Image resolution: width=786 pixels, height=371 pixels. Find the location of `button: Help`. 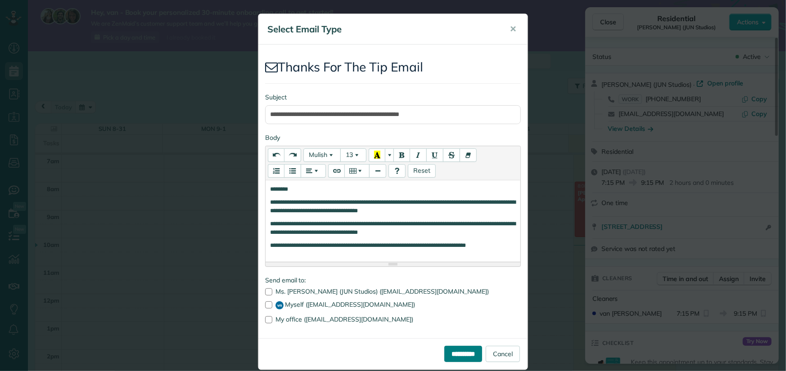

button: Help is located at coordinates (397, 171).